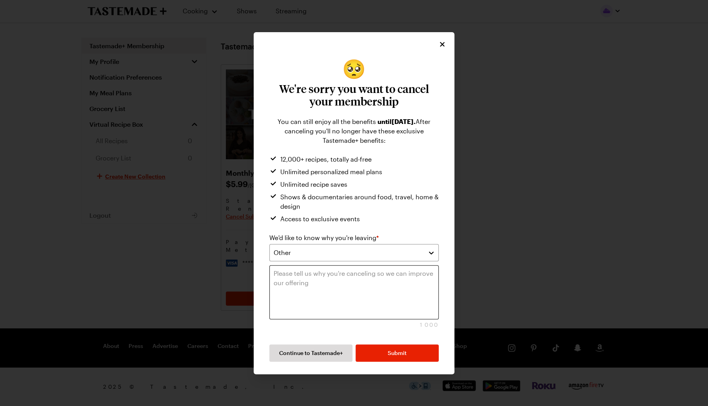  Describe the element at coordinates (354, 68) in the screenshot. I see `span: pleading face emoji` at that location.